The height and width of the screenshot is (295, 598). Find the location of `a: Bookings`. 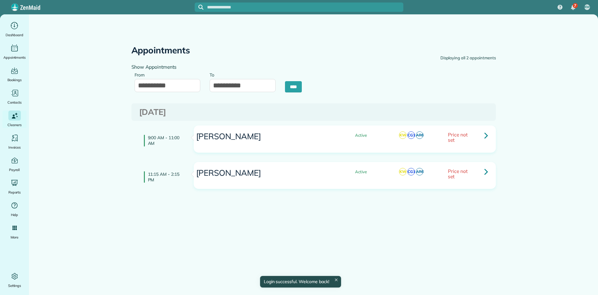

a: Bookings is located at coordinates (14, 74).